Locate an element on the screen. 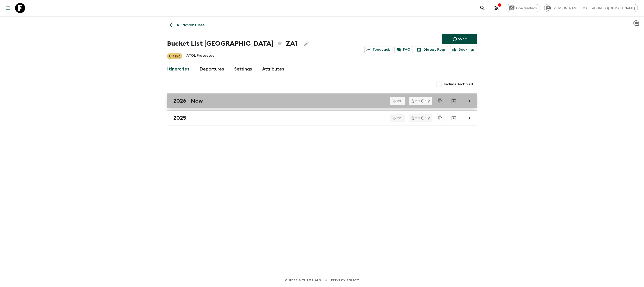 The height and width of the screenshot is (287, 644). p: All adventures is located at coordinates (190, 25).